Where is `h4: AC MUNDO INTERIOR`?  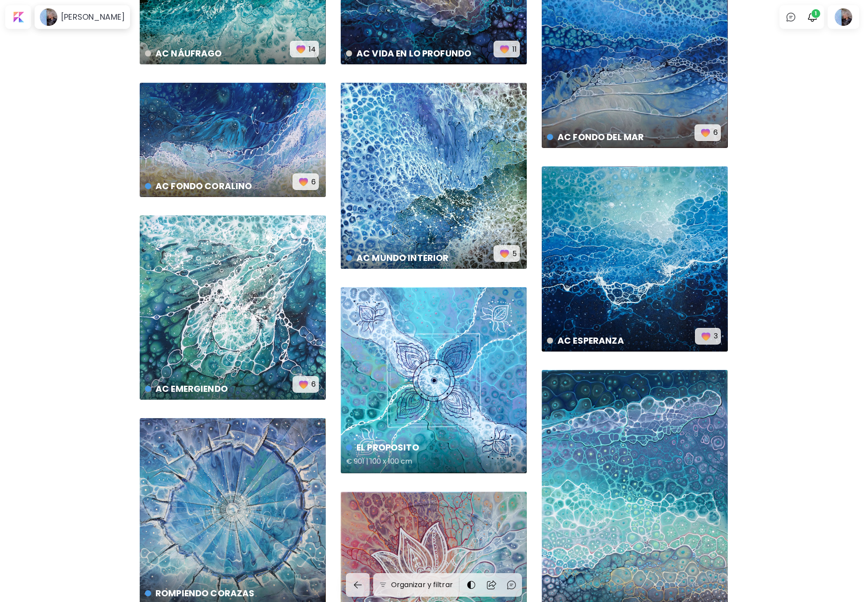
h4: AC MUNDO INTERIOR is located at coordinates (420, 258).